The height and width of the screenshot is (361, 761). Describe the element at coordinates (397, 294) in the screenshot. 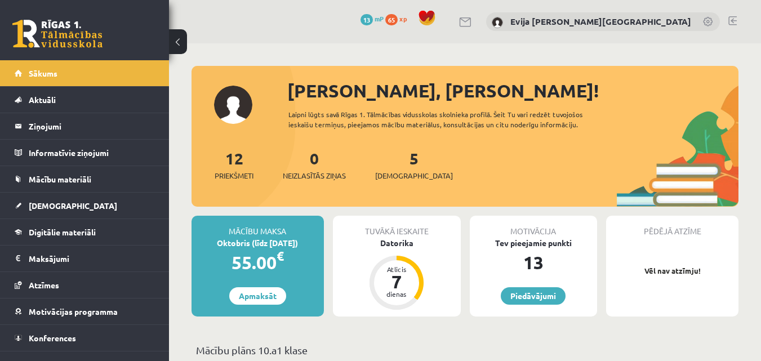

I see `div: dienas` at that location.